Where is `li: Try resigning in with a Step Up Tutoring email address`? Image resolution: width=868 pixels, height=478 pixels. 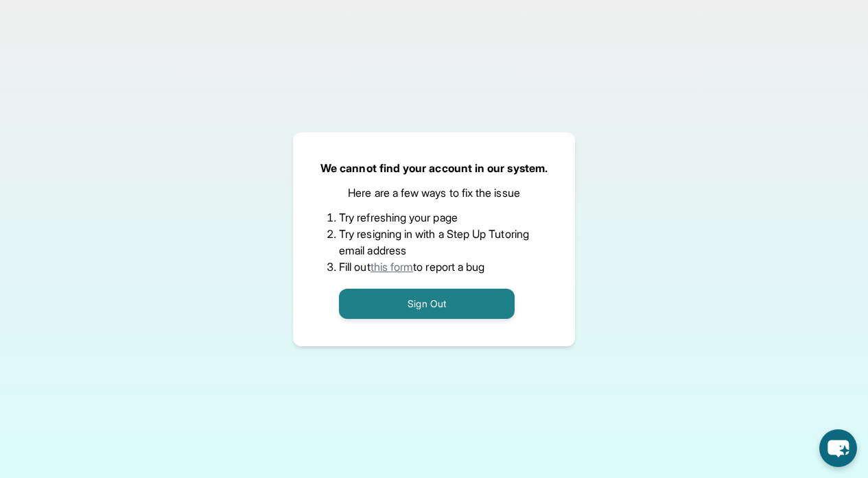
li: Try resigning in with a Step Up Tutoring email address is located at coordinates (434, 242).